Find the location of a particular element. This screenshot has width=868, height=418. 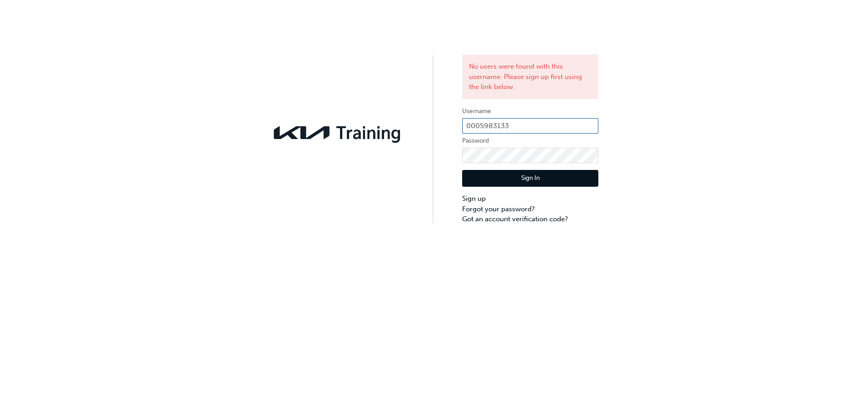

a: Sign up is located at coordinates (530, 198).